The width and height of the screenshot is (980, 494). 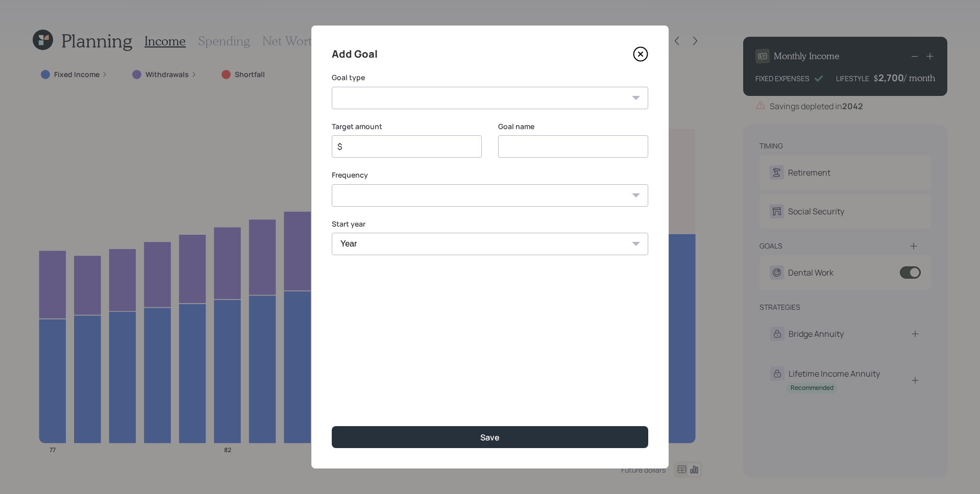 I want to click on label: Start year, so click(x=490, y=224).